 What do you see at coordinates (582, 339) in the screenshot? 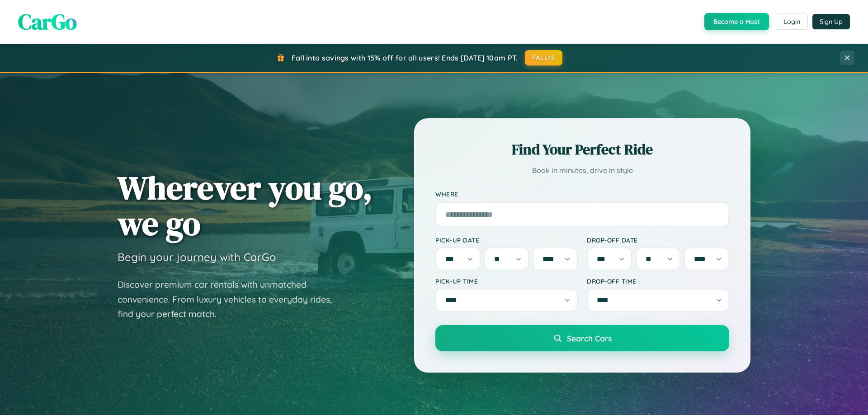
I see `button: Search Cars` at bounding box center [582, 339].